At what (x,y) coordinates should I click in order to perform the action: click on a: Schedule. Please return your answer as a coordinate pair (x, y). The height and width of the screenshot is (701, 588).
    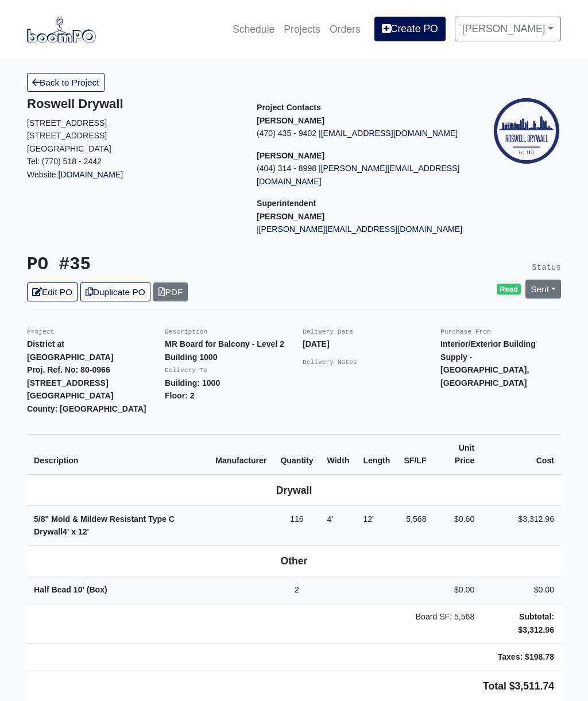
    Looking at the image, I should click on (254, 29).